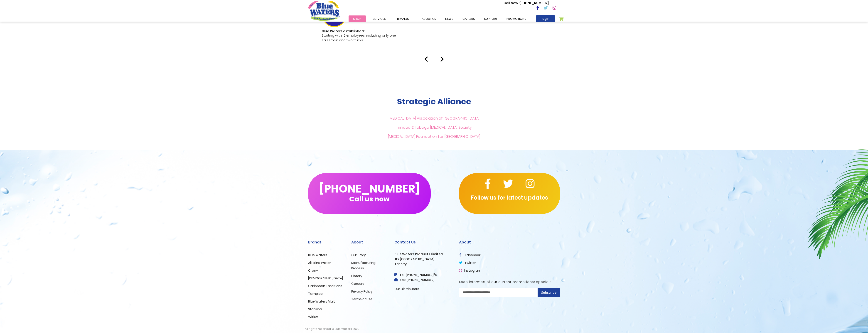  I want to click on span: Call Now :, so click(511, 3).